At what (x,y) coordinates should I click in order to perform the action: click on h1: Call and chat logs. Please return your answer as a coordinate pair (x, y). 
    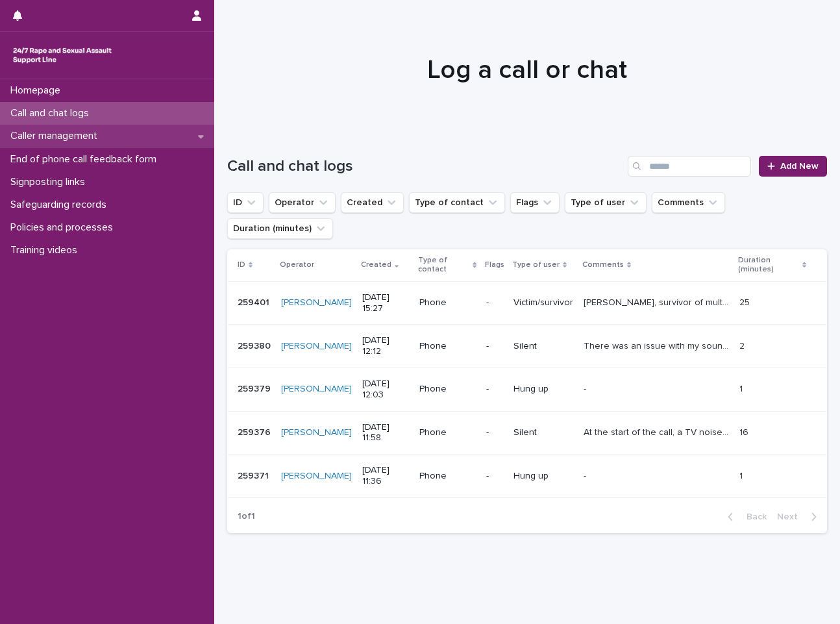
    Looking at the image, I should click on (424, 167).